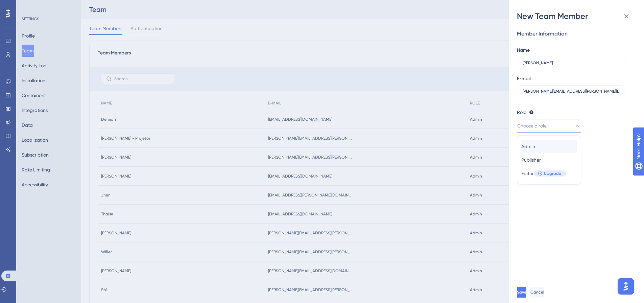  What do you see at coordinates (552, 173) in the screenshot?
I see `span: Upgrade` at bounding box center [552, 173].